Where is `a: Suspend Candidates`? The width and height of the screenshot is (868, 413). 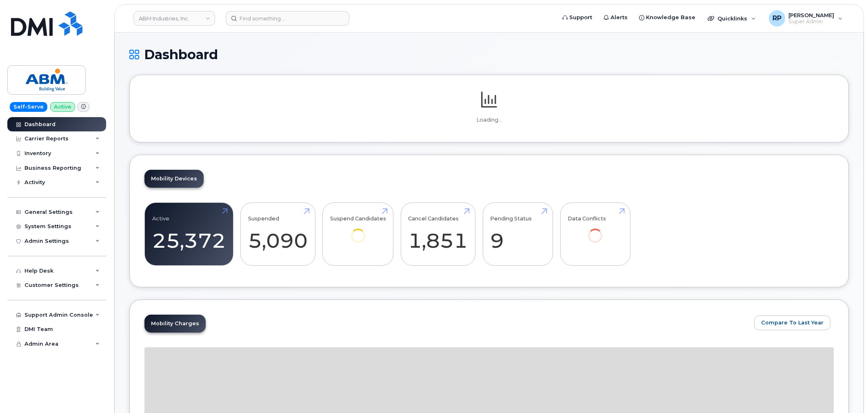
a: Suspend Candidates is located at coordinates (358, 231).